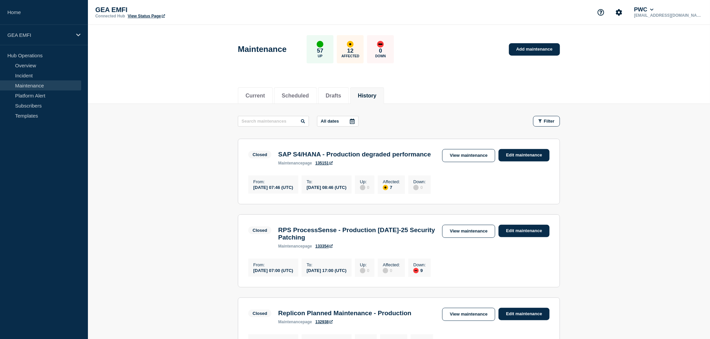 The image size is (710, 339). I want to click on button: Current, so click(255, 96).